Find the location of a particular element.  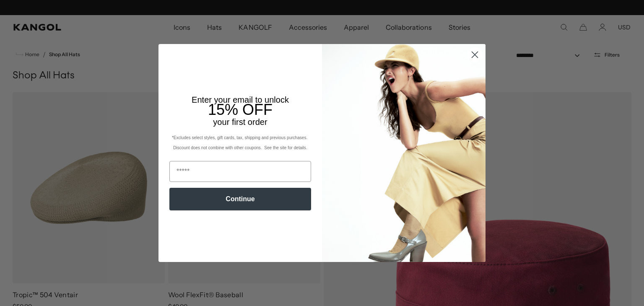

span: *Excludes select styles, gift cards, tax, shipping and previous purchases. Discount does not comb... is located at coordinates (240, 142).